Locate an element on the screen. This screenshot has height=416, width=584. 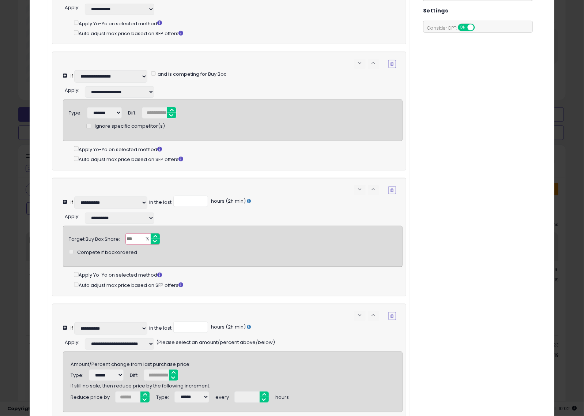
div: Reduce price by is located at coordinates (90, 396).